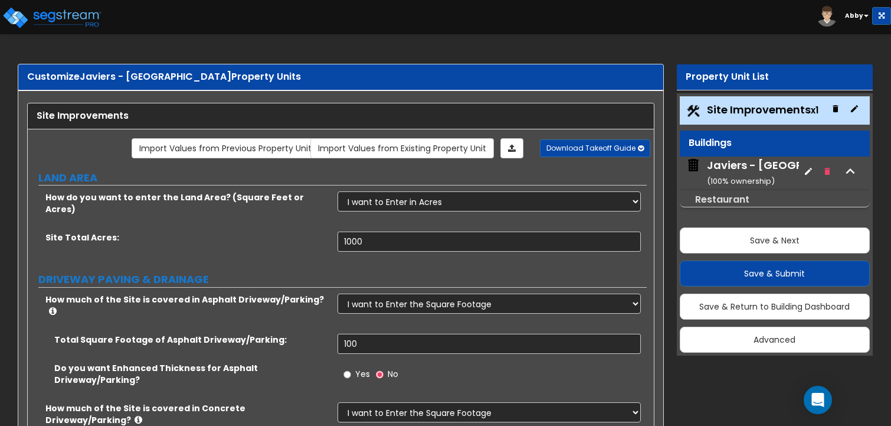 The width and height of the screenshot is (891, 426). Describe the element at coordinates (694, 111) in the screenshot. I see `img: Construction.png` at that location.